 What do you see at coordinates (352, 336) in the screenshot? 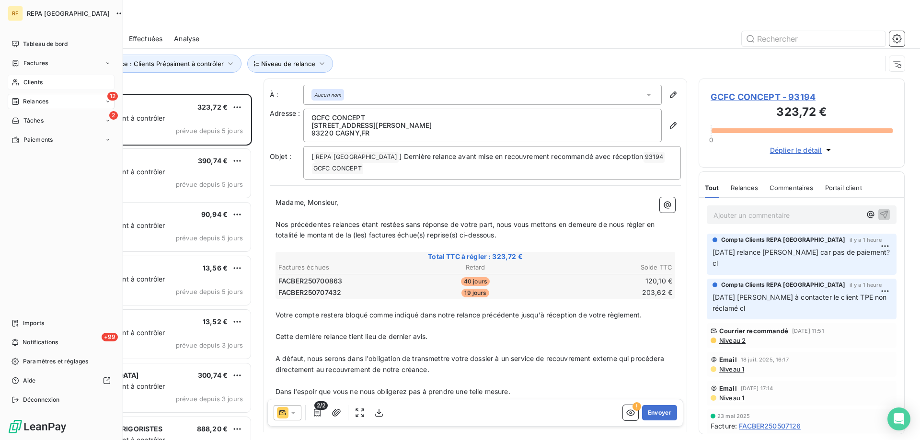
I see `span: Cette dernière relance tient lieu de dernier avis.` at bounding box center [352, 336].